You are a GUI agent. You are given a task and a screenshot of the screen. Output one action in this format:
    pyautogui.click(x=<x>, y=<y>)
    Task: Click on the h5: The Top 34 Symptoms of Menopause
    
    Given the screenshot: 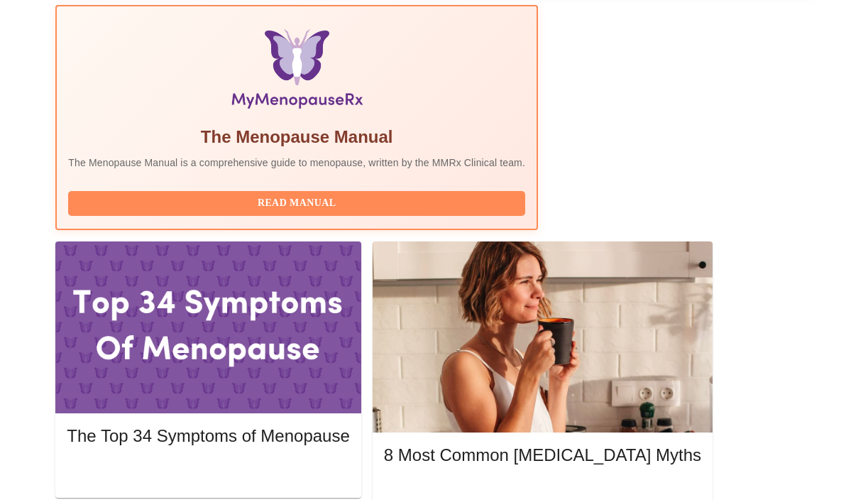 What is the action you would take?
    pyautogui.click(x=208, y=436)
    